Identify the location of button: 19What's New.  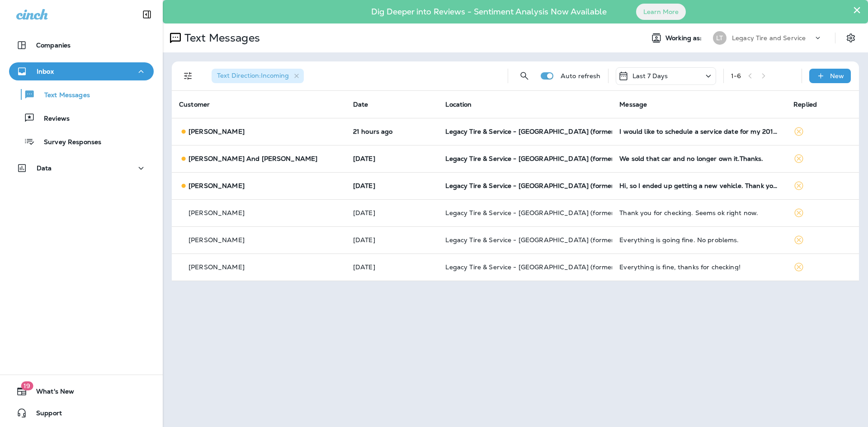
(81, 391).